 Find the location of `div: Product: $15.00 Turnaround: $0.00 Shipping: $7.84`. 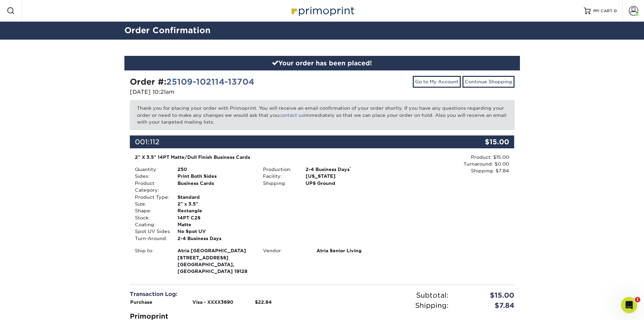

div: Product: $15.00 Turnaround: $0.00 Shipping: $7.84 is located at coordinates (448, 164).